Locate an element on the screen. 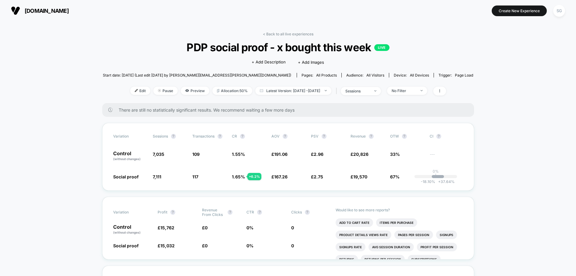 This screenshot has width=576, height=276. p: 0% is located at coordinates (436, 171).